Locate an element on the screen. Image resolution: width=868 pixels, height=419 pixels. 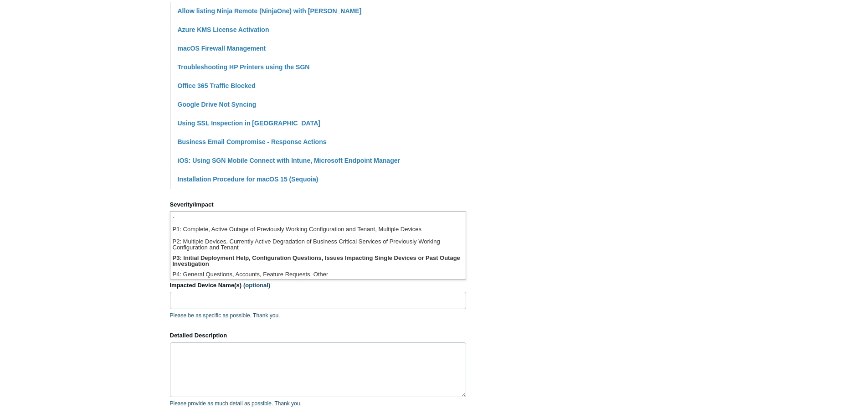
span: (optional) is located at coordinates (257, 285).